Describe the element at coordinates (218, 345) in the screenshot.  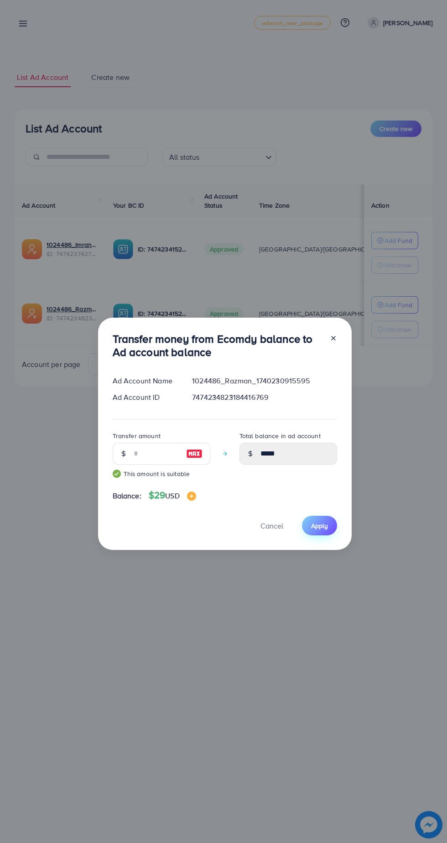
I see `h3: Transfer money from Ecomdy balance to Ad account balance` at that location.